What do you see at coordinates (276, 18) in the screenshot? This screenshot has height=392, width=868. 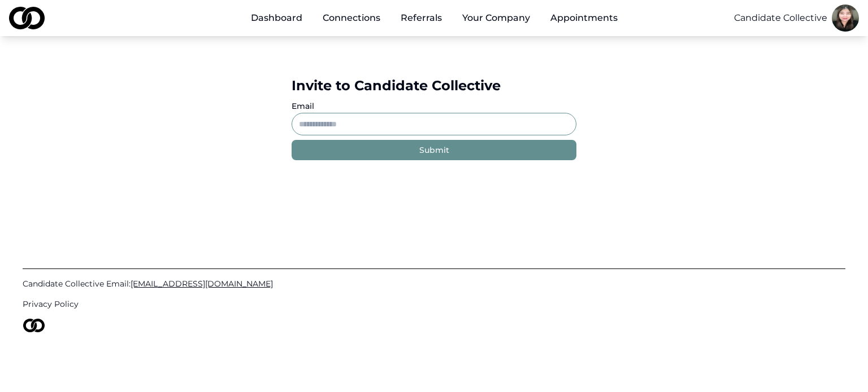 I see `a: Dashboard` at bounding box center [276, 18].